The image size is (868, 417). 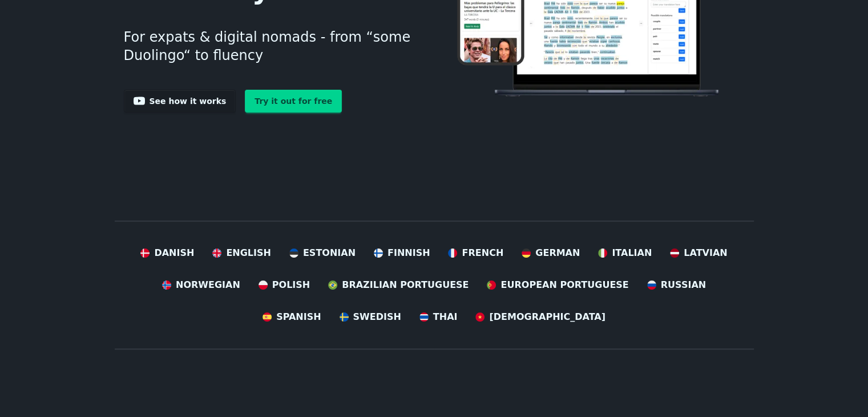 I want to click on a: European Portuguese, so click(x=557, y=285).